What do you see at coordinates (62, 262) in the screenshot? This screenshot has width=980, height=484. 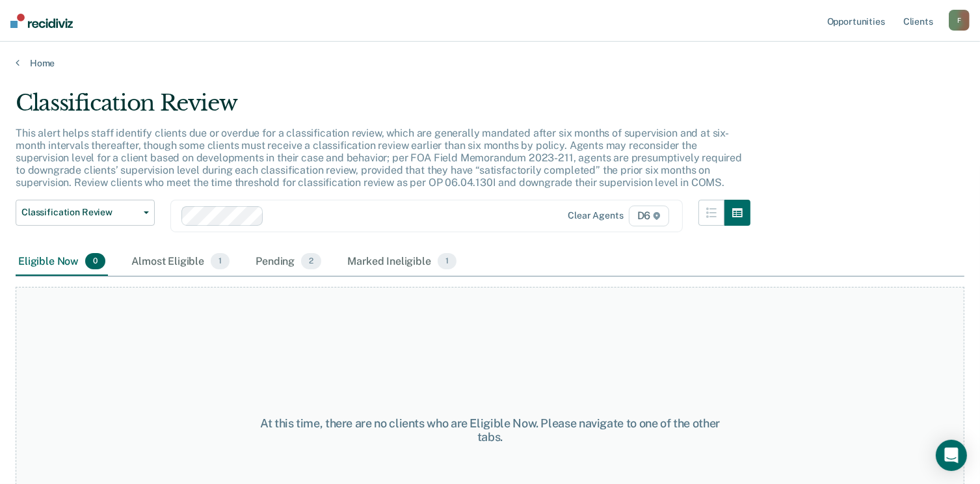 I see `div: Eligible Now0` at bounding box center [62, 262].